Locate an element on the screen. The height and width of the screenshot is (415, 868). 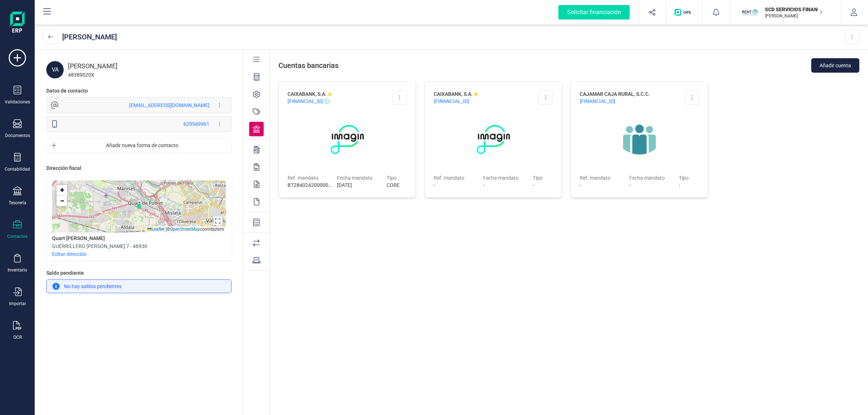
span: Añadir cuenta is located at coordinates (836, 65).